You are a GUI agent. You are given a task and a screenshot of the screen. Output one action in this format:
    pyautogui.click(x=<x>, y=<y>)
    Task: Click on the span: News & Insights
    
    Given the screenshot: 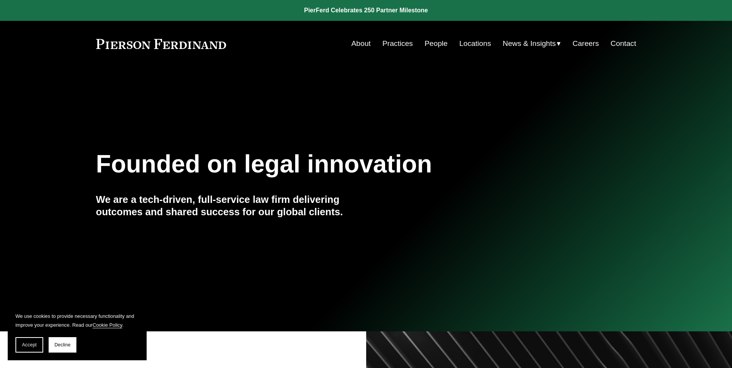 What is the action you would take?
    pyautogui.click(x=529, y=44)
    